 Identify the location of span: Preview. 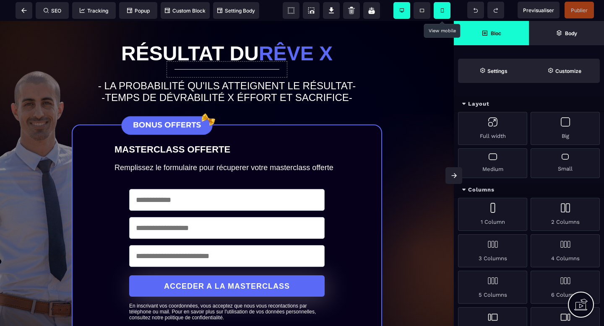
(538, 10).